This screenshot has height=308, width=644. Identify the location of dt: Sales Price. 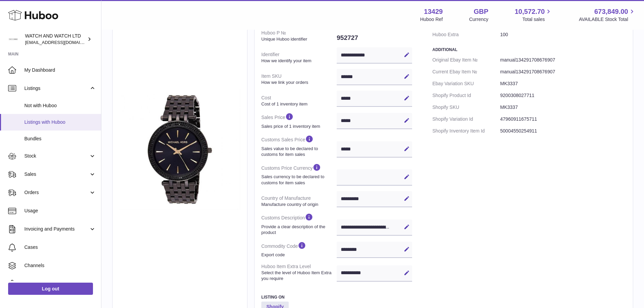
(299, 121).